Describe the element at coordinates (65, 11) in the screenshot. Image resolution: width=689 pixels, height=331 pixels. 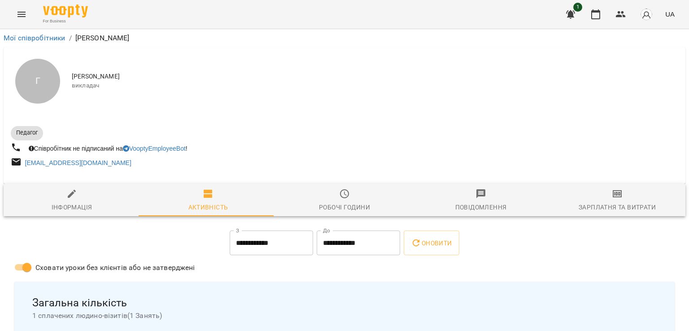
I see `img: Voopty Logo` at that location.